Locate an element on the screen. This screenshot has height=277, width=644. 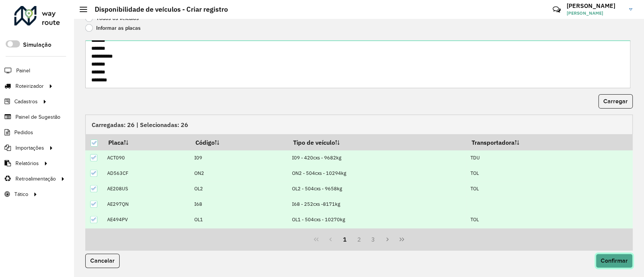
td: ACT090 is located at coordinates (146, 158).